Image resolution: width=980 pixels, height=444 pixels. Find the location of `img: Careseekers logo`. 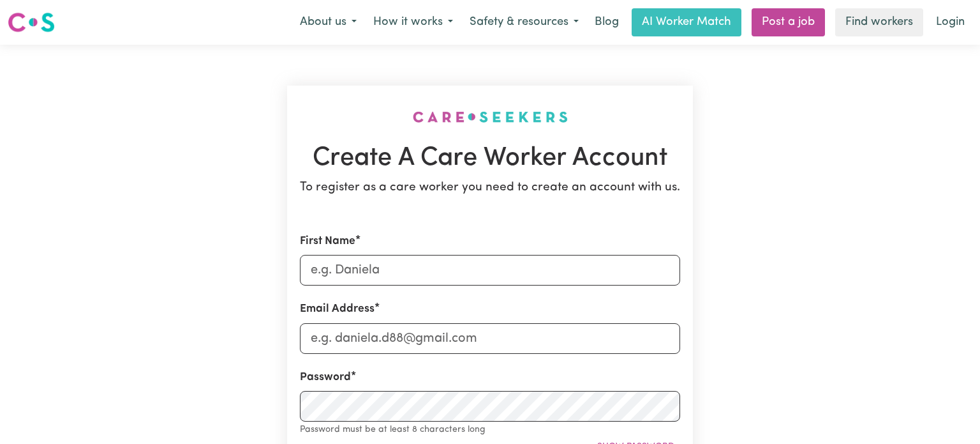

img: Careseekers logo is located at coordinates (31, 22).